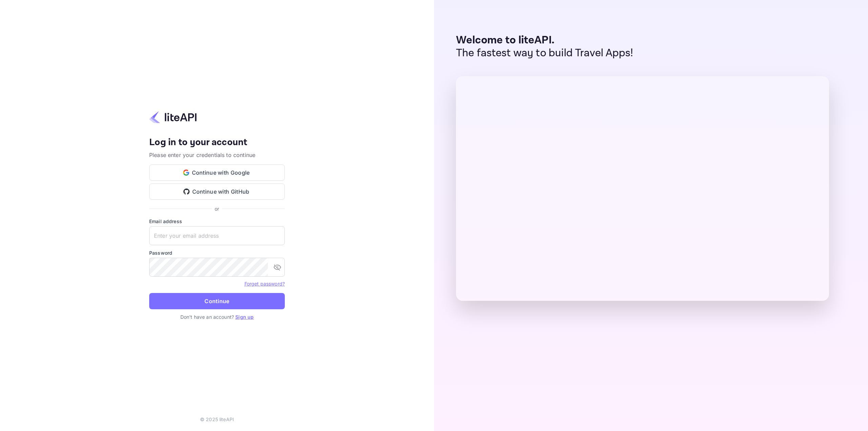 This screenshot has height=431, width=868. I want to click on p: Welcome to liteAPI., so click(545, 40).